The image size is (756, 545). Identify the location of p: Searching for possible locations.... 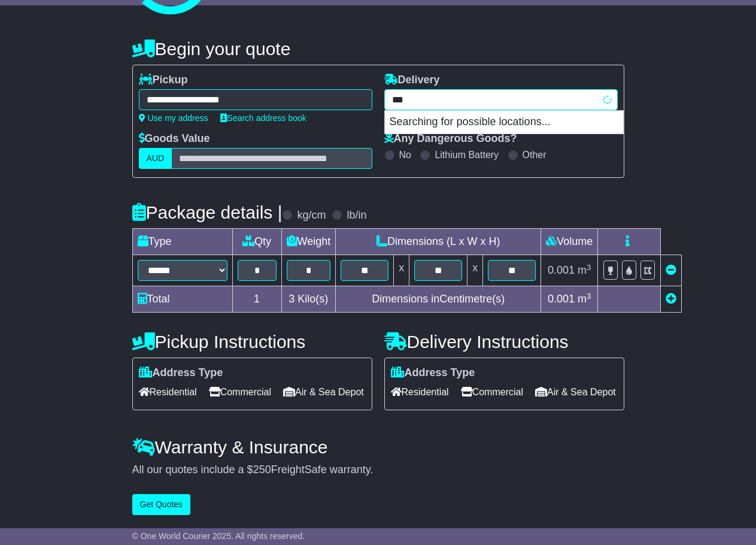
(504, 122).